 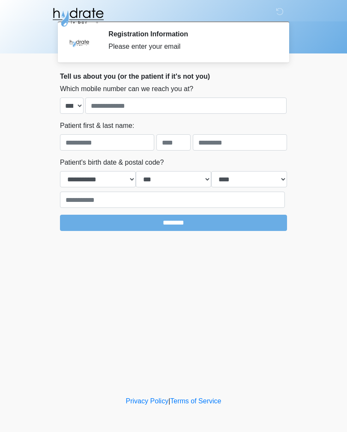 I want to click on label: Patient first & last name:, so click(x=97, y=126).